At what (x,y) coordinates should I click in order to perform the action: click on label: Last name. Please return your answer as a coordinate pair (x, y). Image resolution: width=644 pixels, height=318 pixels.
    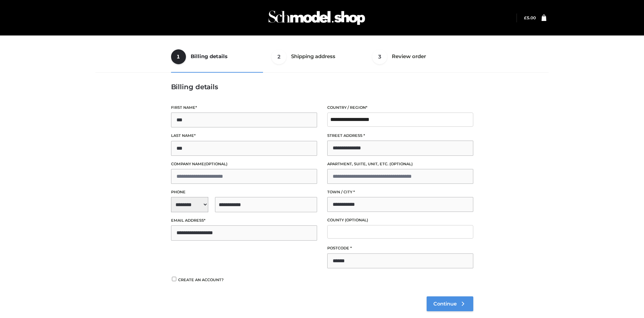
    Looking at the image, I should click on (244, 136).